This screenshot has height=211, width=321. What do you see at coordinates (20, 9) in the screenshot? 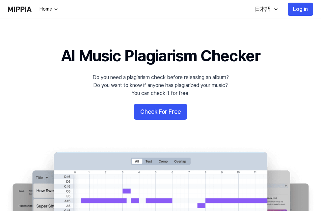
I see `img: logo` at bounding box center [20, 9].